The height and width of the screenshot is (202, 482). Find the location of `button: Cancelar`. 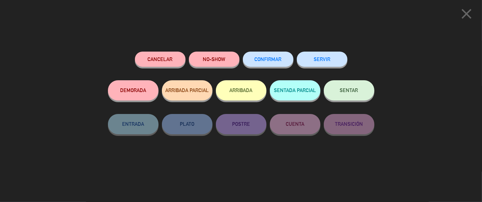

button: Cancelar is located at coordinates (160, 59).